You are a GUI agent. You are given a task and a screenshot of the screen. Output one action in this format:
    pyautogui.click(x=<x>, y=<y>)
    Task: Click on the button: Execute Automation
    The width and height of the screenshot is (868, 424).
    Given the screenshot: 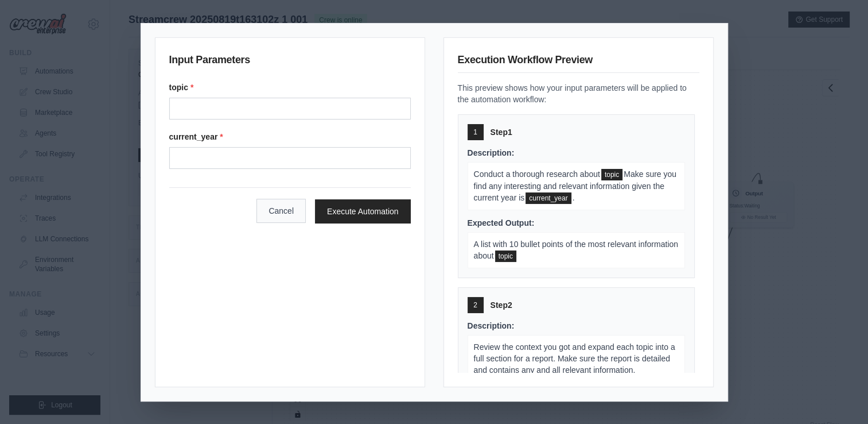 What is the action you would take?
    pyautogui.click(x=363, y=212)
    